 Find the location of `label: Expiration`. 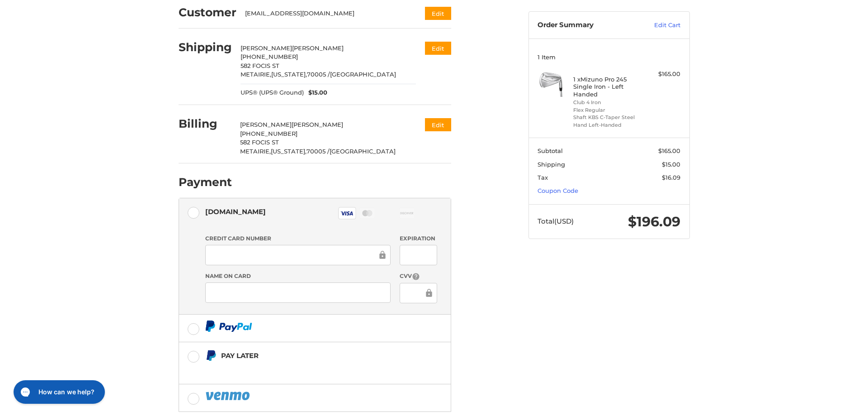

label: Expiration is located at coordinates (419, 238).